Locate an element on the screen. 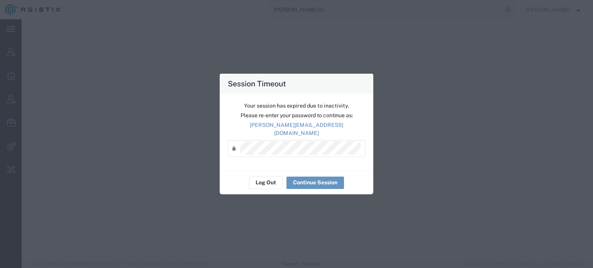  h4: Session Timeout is located at coordinates (257, 83).